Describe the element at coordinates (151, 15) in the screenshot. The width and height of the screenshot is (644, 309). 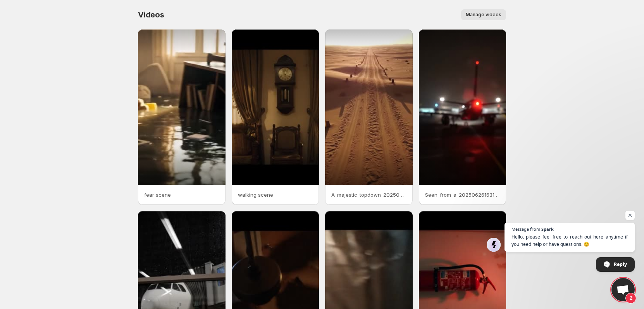
I see `span: Videos` at that location.